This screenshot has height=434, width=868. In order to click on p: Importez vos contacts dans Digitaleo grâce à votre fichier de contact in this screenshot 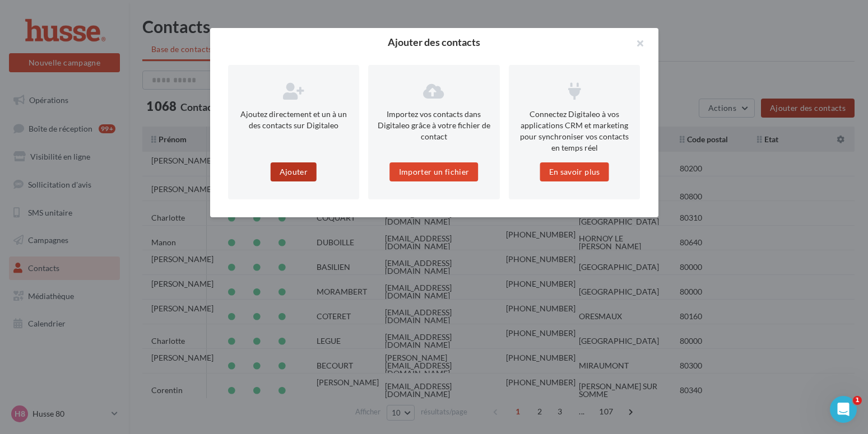, I will do `click(433, 126)`.